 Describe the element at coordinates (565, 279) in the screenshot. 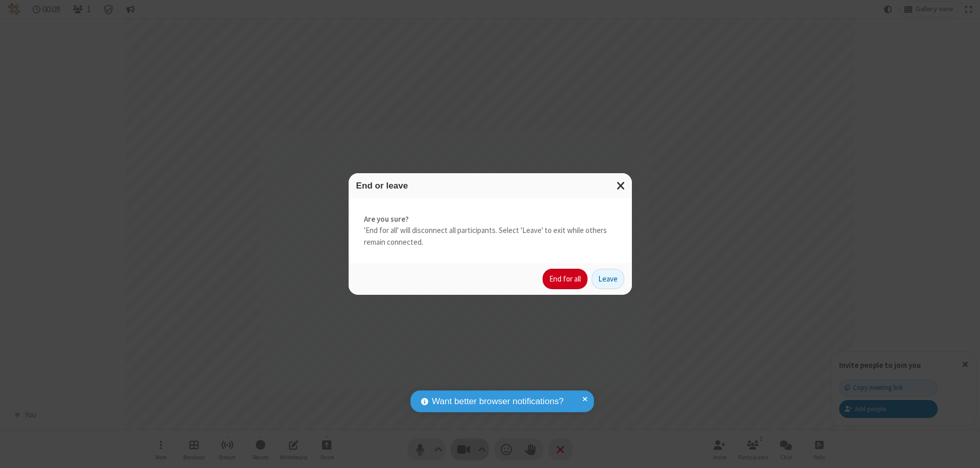

I see `button: End for all` at that location.